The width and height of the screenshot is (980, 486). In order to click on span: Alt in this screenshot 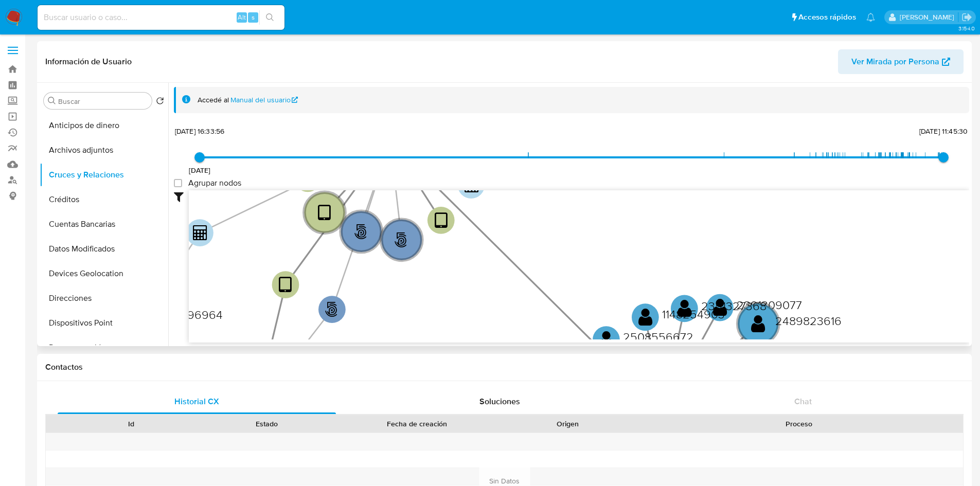, I will do `click(242, 17)`.